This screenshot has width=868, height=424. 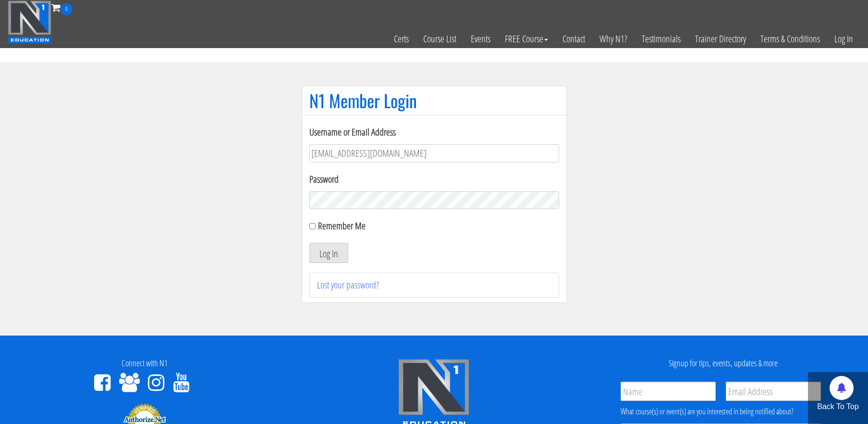 I want to click on h4: Signup for tips, events, updates & more, so click(x=723, y=364).